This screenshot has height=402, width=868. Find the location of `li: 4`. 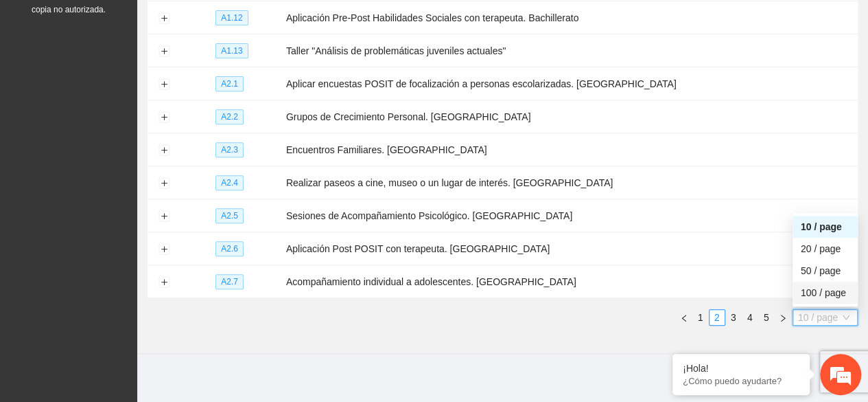

li: 4 is located at coordinates (750, 318).